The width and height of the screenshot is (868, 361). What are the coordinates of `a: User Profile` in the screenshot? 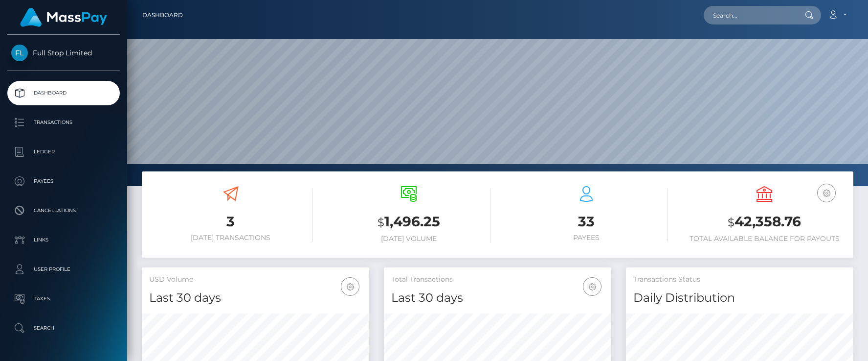 It's located at (63, 269).